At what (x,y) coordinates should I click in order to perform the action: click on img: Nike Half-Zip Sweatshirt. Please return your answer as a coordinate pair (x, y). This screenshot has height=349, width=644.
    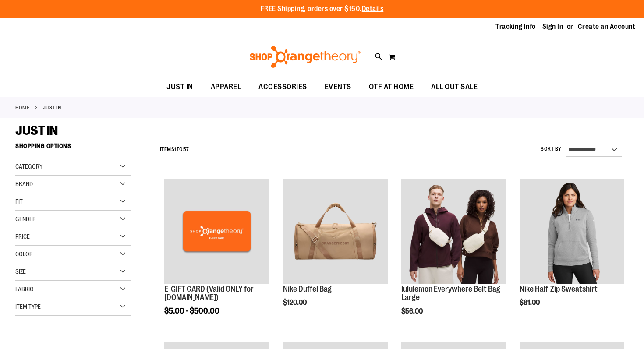
    Looking at the image, I should click on (572, 231).